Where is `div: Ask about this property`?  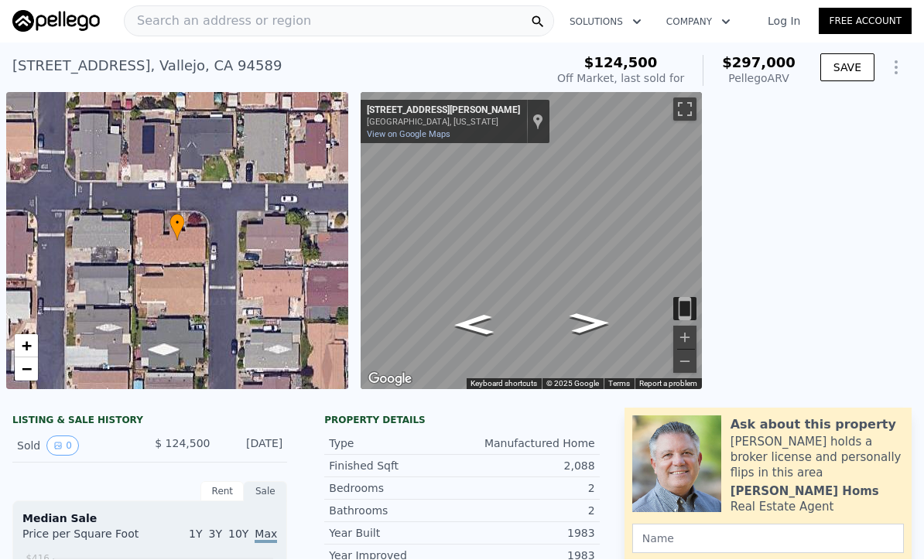
div: Ask about this property is located at coordinates (813, 426).